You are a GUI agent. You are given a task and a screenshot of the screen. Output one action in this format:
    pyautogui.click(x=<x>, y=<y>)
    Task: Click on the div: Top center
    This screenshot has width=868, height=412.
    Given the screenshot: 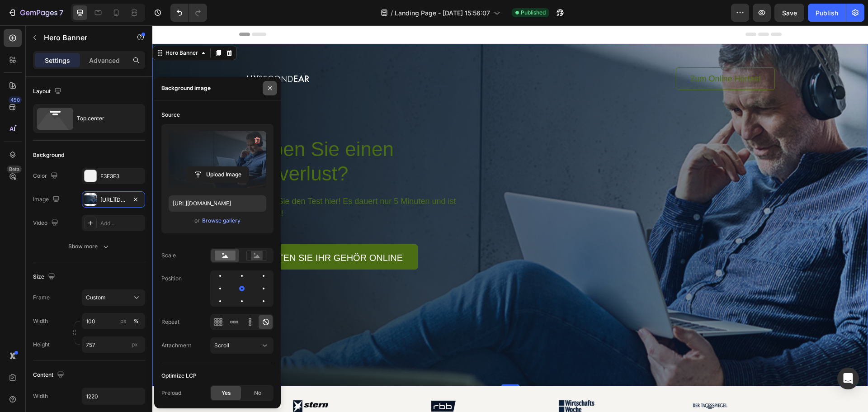 What is the action you would take?
    pyautogui.click(x=104, y=119)
    